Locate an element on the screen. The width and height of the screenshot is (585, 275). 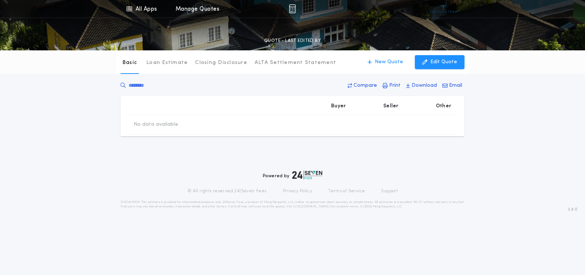
p: ALTA Settlement Statement is located at coordinates (295, 63).